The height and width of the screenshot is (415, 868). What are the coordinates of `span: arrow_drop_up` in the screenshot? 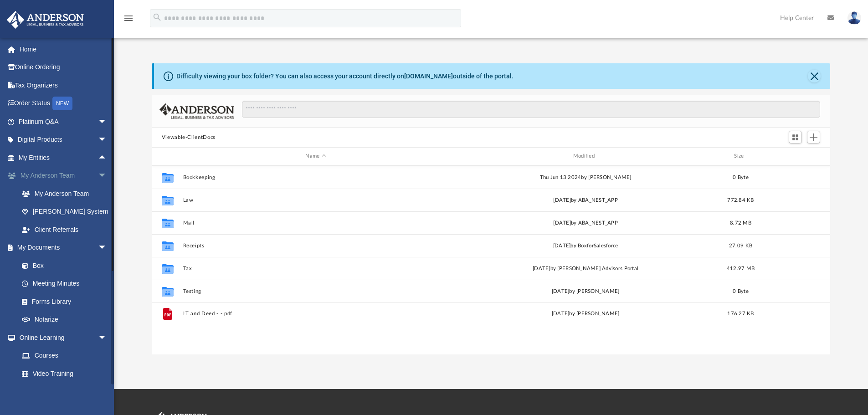 It's located at (107, 158).